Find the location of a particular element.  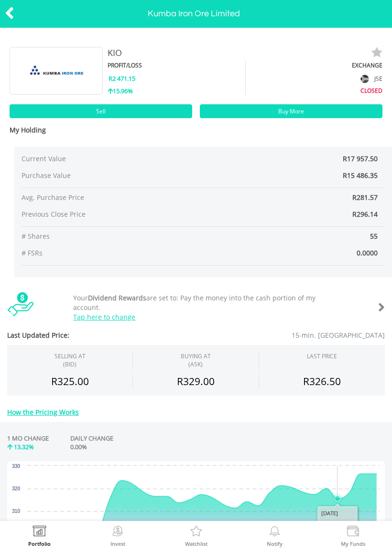

span: (ASK) is located at coordinates (196, 364).